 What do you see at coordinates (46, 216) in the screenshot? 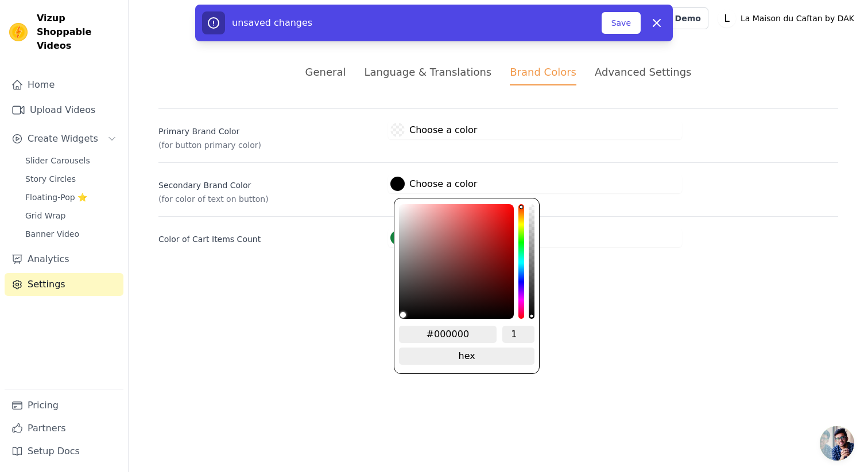
I see `span: Grid Wrap` at bounding box center [46, 216].